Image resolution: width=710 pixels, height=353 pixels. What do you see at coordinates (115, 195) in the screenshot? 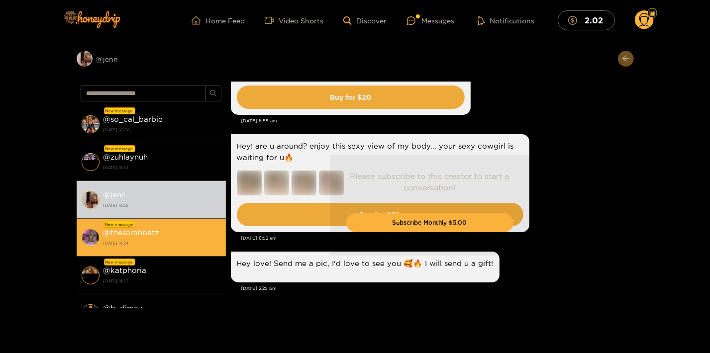
I see `strong: @ jenn` at bounding box center [115, 195].